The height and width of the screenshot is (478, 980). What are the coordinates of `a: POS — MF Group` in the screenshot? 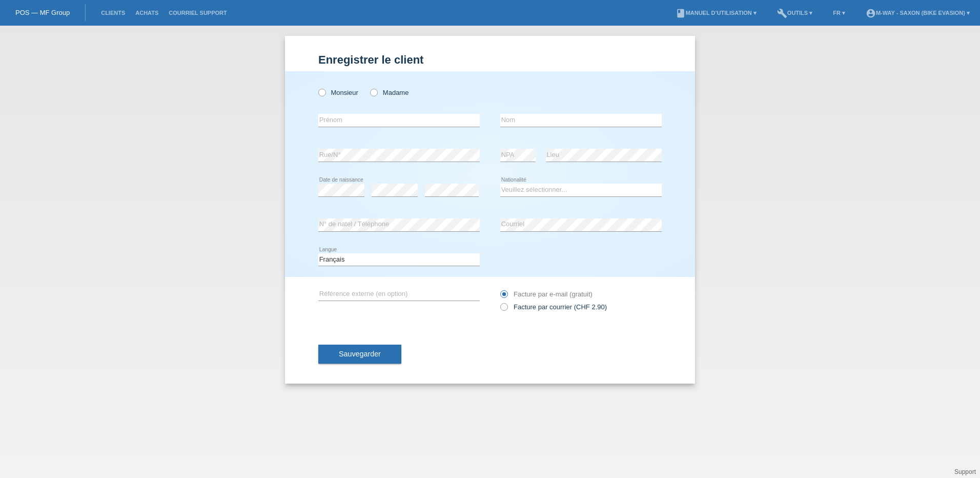 It's located at (43, 12).